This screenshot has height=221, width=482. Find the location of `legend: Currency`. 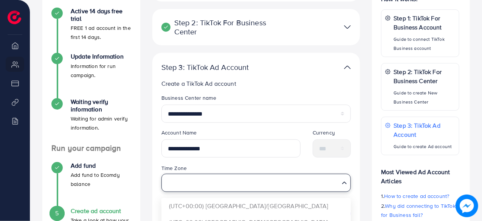

legend: Currency is located at coordinates (331, 134).